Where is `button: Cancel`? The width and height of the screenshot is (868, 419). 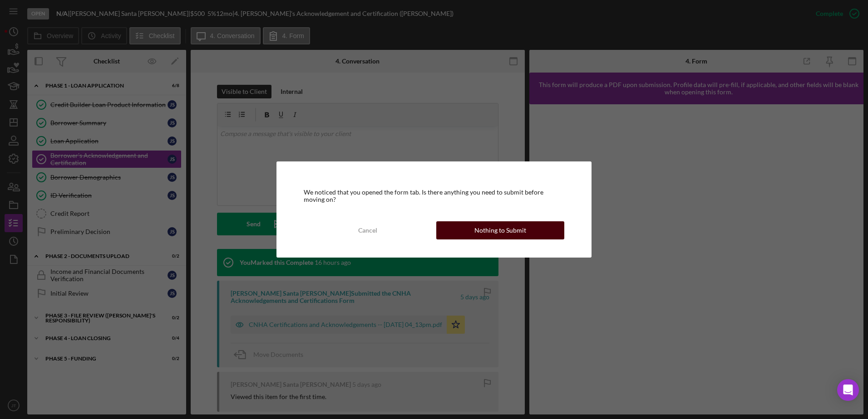
button: Cancel is located at coordinates (367, 230).